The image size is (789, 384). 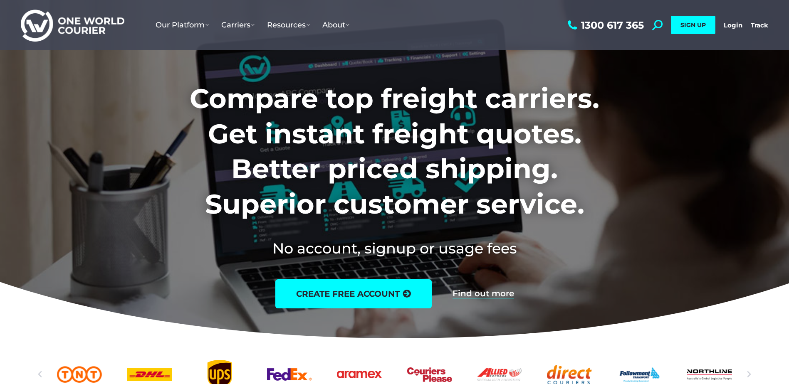 What do you see at coordinates (693, 25) in the screenshot?
I see `span: SIGN UP` at bounding box center [693, 25].